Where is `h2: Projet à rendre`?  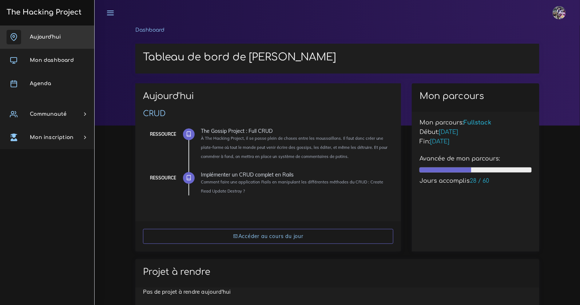
h2: Projet à rendre is located at coordinates (337, 272).